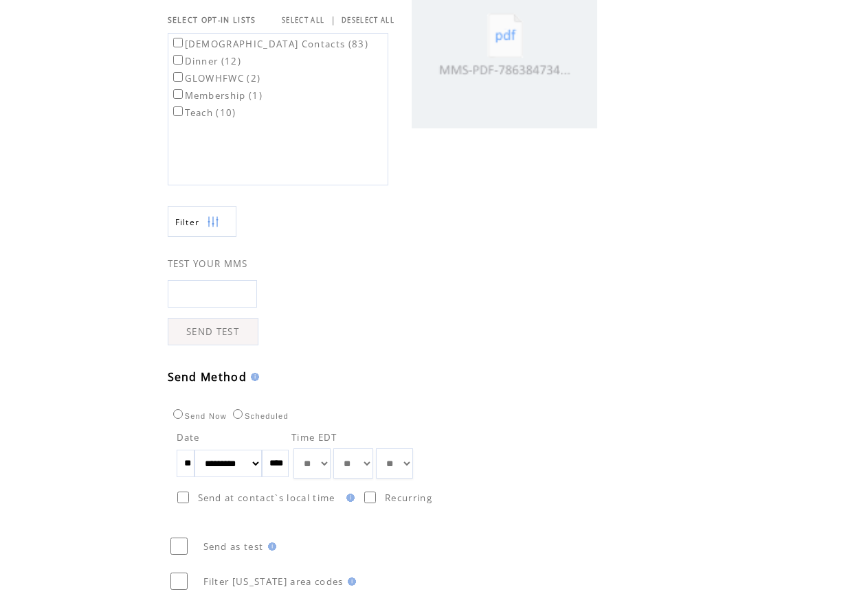 This screenshot has height=598, width=868. What do you see at coordinates (314, 437) in the screenshot?
I see `span: Time EDT` at bounding box center [314, 437].